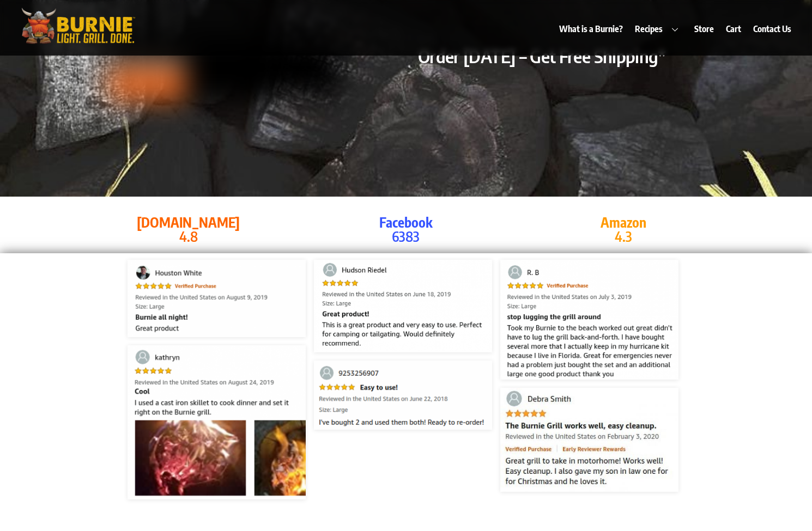  Describe the element at coordinates (403, 395) in the screenshot. I see `img: burniegrill.com-reviews_amazon-20201022_01` at that location.